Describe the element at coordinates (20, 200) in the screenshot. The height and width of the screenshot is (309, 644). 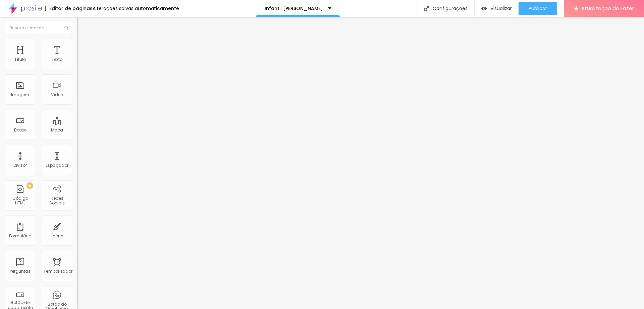
I see `font: Código HTML` at that location.